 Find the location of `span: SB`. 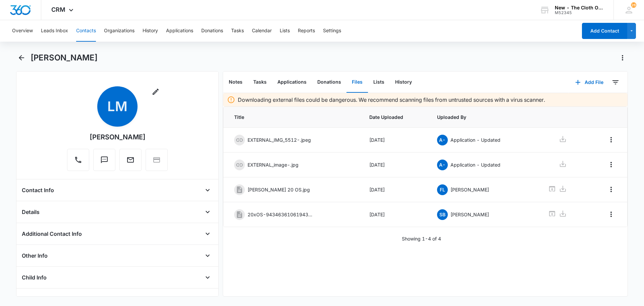

span: SB is located at coordinates (442, 214).